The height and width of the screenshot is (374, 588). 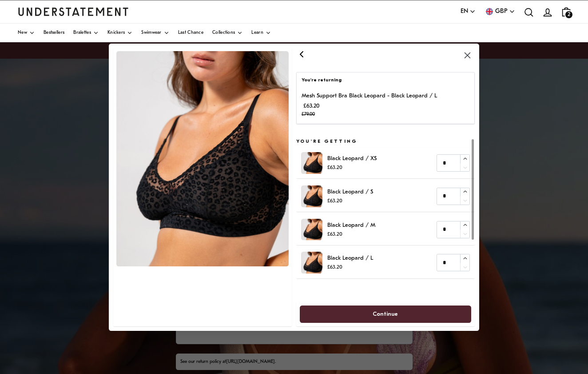 What do you see at coordinates (385, 313) in the screenshot?
I see `span: Continue` at bounding box center [385, 313].